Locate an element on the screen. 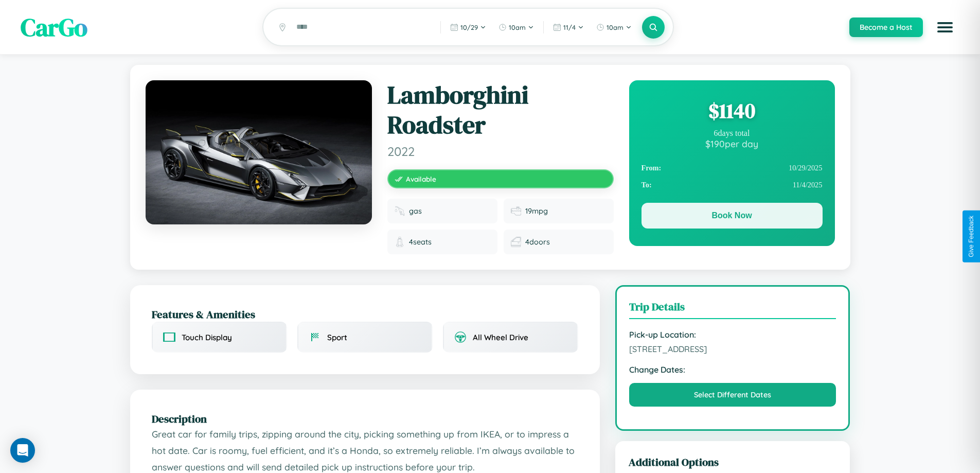 This screenshot has height=473, width=980. span: Touch Display is located at coordinates (207, 337).